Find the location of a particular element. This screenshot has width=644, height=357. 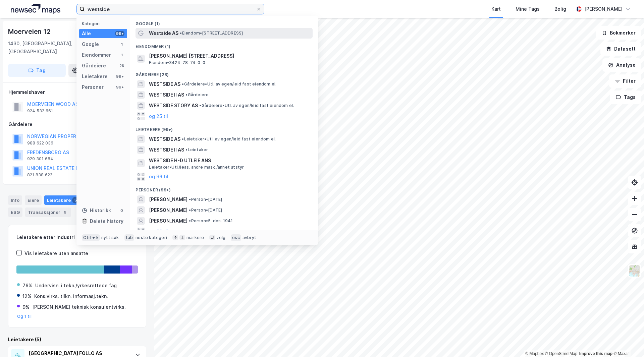

div: Vis leietakere uten ansatte is located at coordinates (56, 253).